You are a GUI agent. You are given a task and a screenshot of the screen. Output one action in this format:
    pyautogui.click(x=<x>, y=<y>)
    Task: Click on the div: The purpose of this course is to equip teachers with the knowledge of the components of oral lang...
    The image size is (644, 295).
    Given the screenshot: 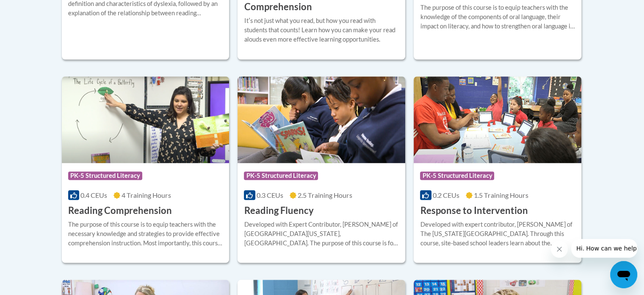 What is the action you would take?
    pyautogui.click(x=498, y=17)
    